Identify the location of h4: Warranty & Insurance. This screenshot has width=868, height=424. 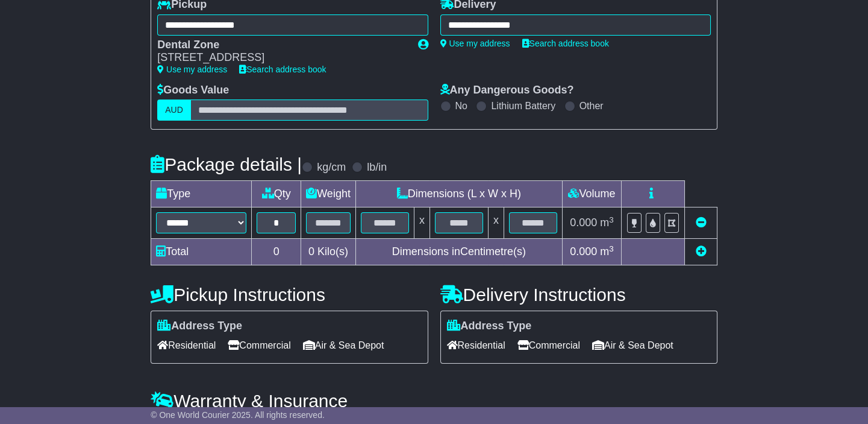
(434, 400).